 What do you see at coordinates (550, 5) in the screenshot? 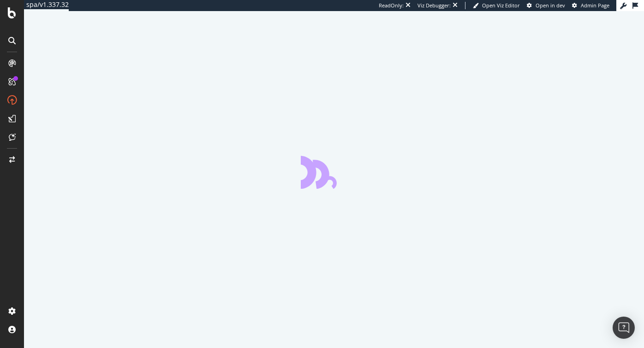
I see `span: Open in dev` at bounding box center [550, 5].